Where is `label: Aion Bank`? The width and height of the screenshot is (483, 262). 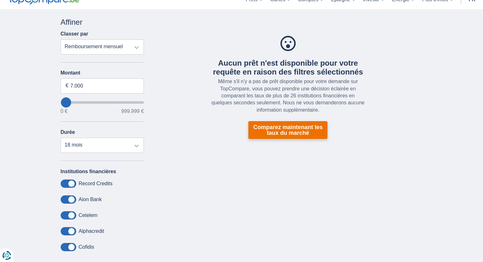 label: Aion Bank is located at coordinates (90, 200).